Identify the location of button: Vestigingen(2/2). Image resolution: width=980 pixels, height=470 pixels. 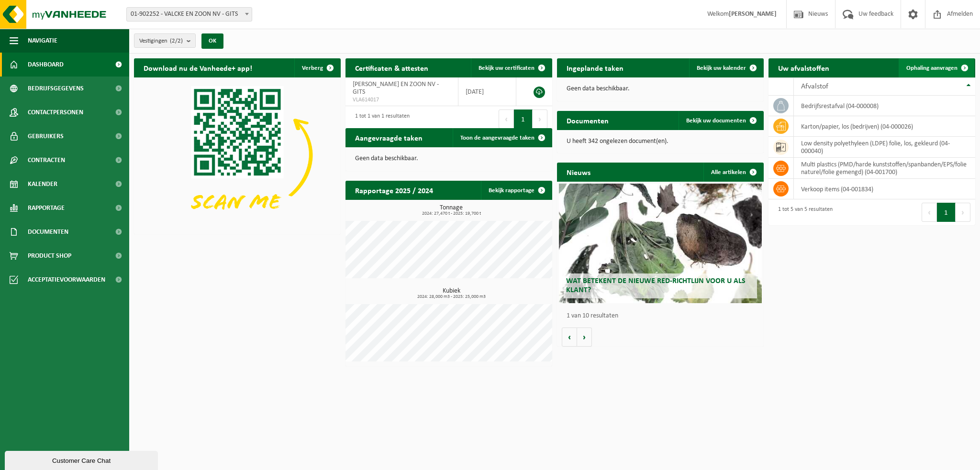
(165, 41).